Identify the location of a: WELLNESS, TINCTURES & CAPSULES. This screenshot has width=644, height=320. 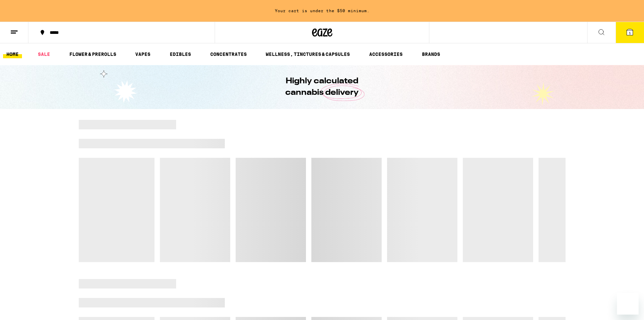
(307, 54).